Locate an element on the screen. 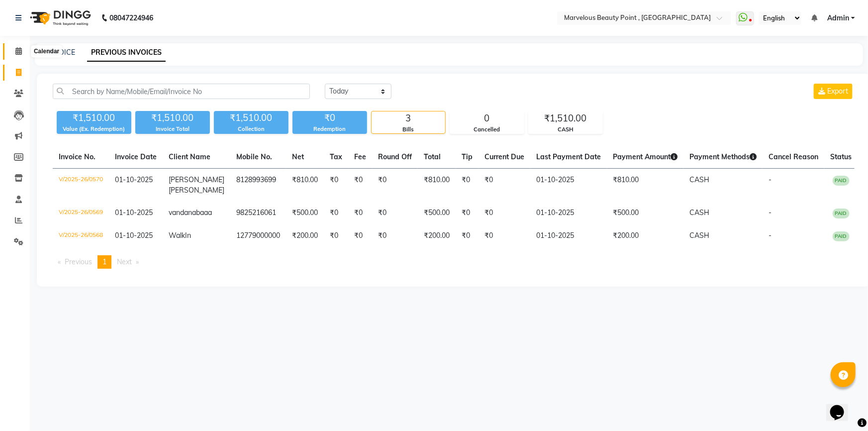 The image size is (868, 431). span: Mobile No. is located at coordinates (254, 156).